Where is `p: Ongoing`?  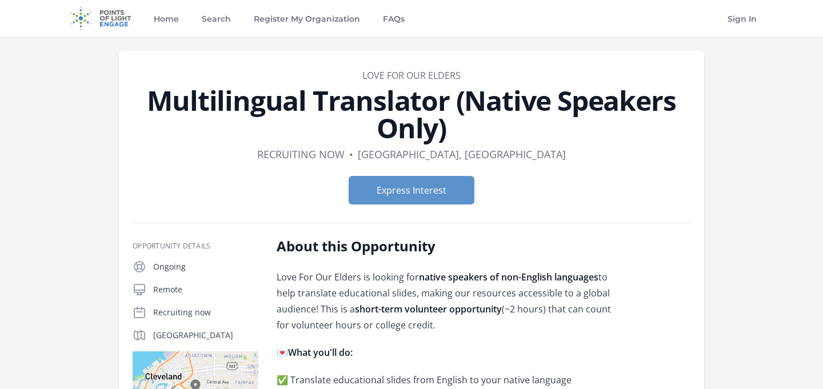 p: Ongoing is located at coordinates (206, 267).